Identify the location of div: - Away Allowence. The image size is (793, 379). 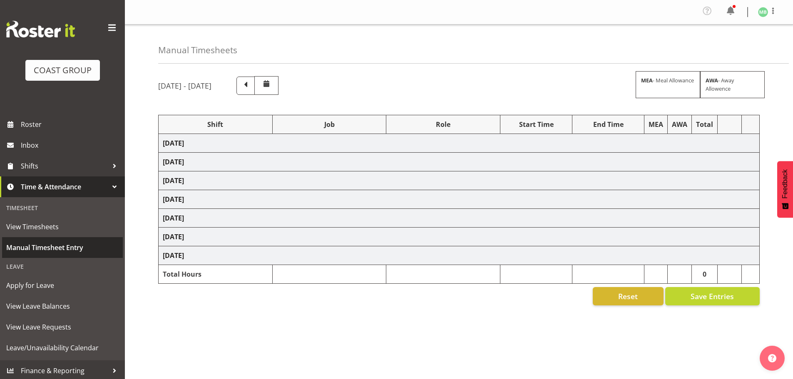
(732, 84).